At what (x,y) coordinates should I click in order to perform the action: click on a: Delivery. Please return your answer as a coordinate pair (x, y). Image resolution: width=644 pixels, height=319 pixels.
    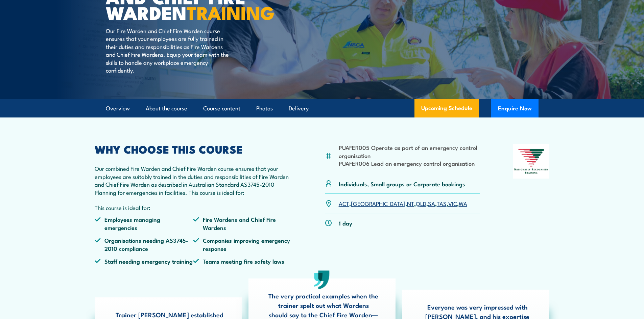
    Looking at the image, I should click on (299, 108).